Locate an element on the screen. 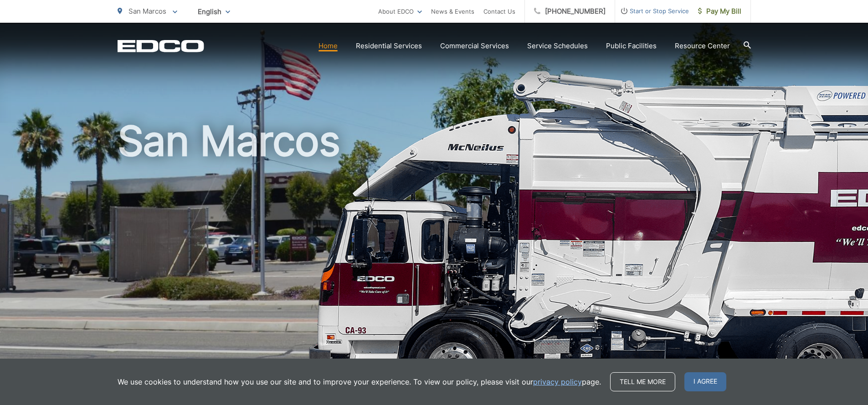 This screenshot has width=868, height=405. a: News & Events is located at coordinates (453, 12).